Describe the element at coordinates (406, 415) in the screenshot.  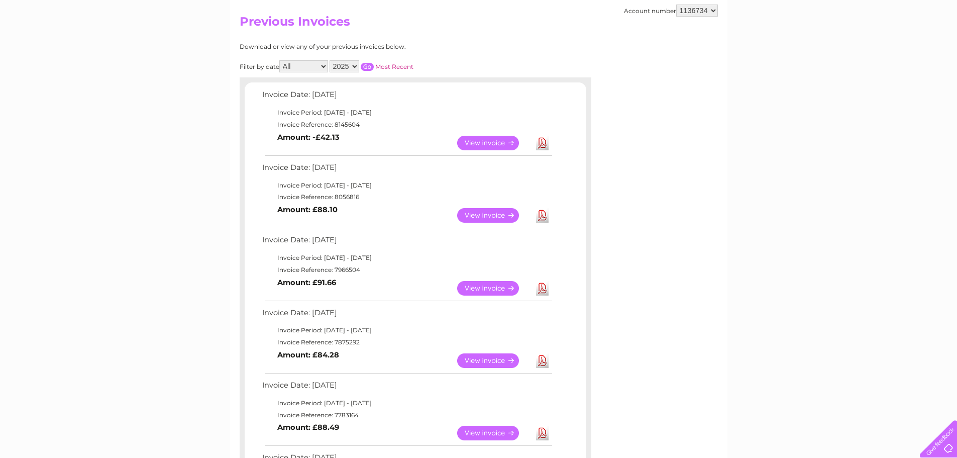
I see `td: Invoice Reference: 7783164` at that location.